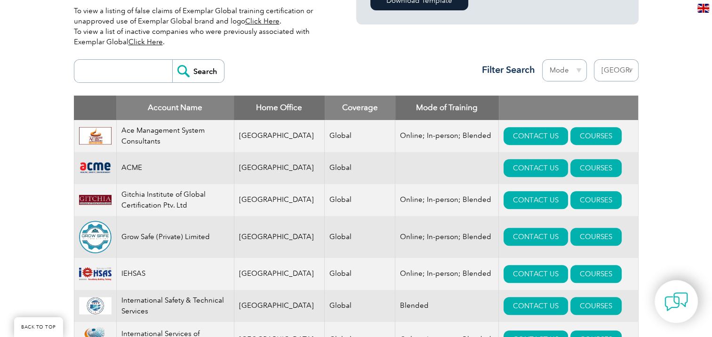 The height and width of the screenshot is (337, 712). What do you see at coordinates (175, 200) in the screenshot?
I see `td: Gitchia Institute of Global Certification Ptv. Ltd` at bounding box center [175, 200].